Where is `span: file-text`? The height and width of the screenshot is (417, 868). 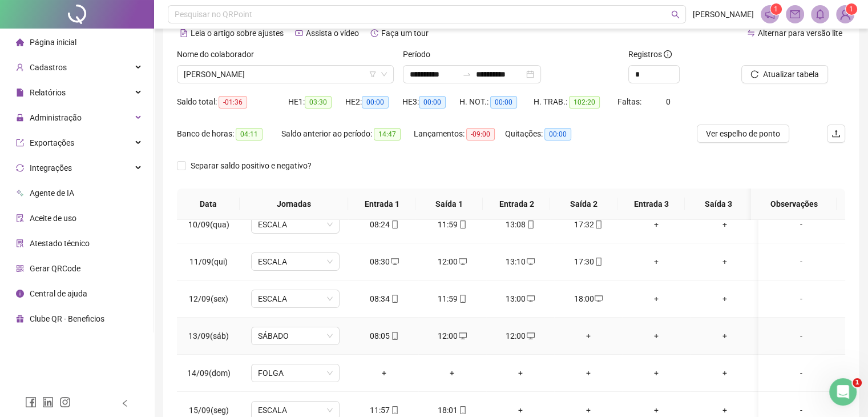 span: file-text is located at coordinates (184, 33).